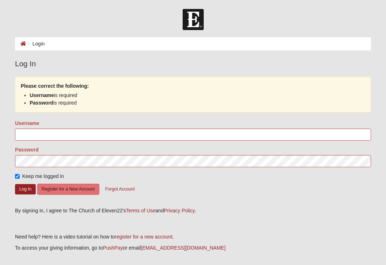 The width and height of the screenshot is (386, 265). What do you see at coordinates (17, 176) in the screenshot?
I see `input: Keep me logged in` at bounding box center [17, 176].